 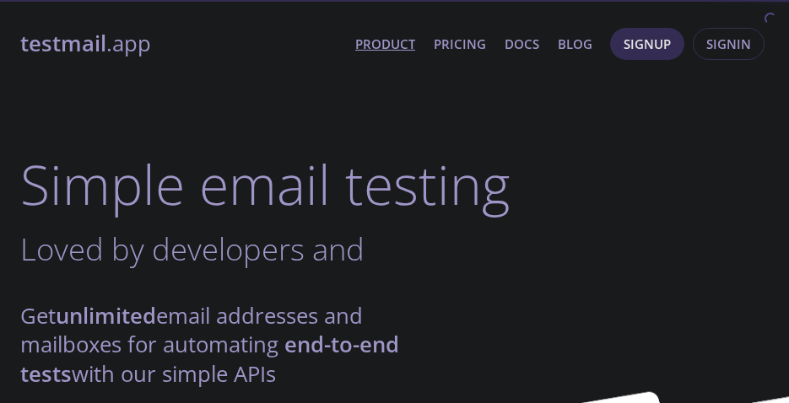 I want to click on span: Signup, so click(x=647, y=44).